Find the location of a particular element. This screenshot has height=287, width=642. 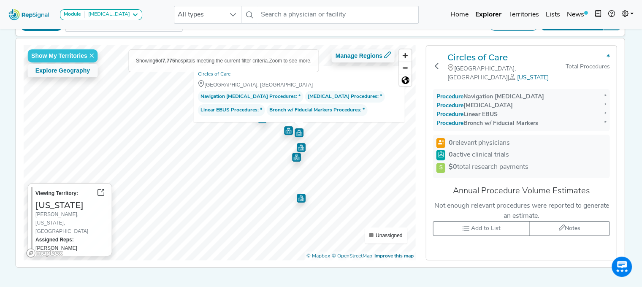

a: Mapbox logo is located at coordinates (44, 253).